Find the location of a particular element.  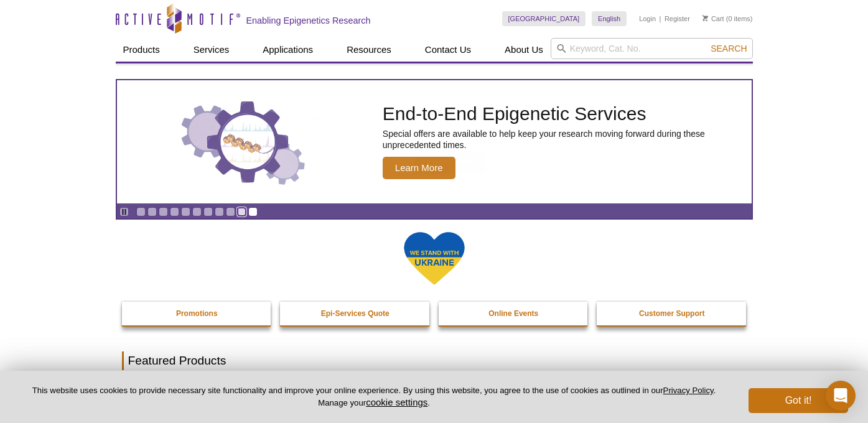

a: Toggle autoplay is located at coordinates (124, 211).